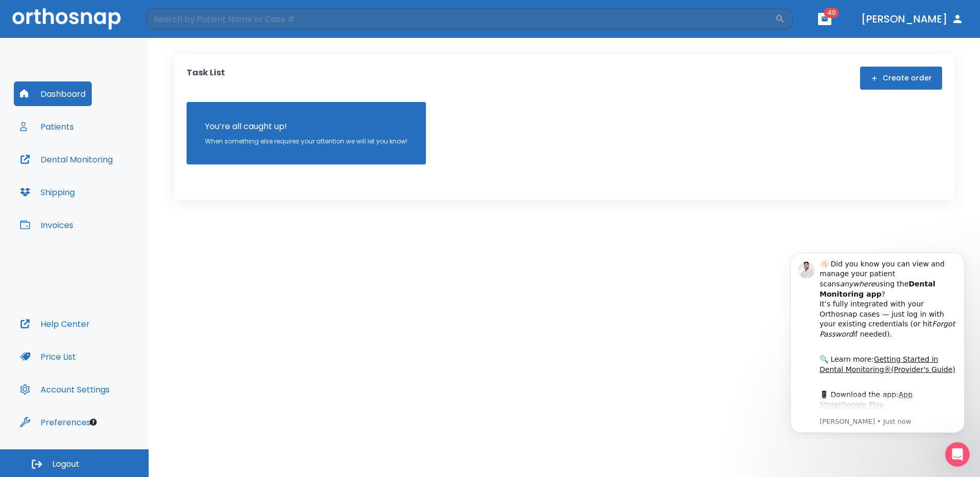  Describe the element at coordinates (113, 178) in the screenshot. I see `p: Message from Mohammed, sent Just now` at that location.